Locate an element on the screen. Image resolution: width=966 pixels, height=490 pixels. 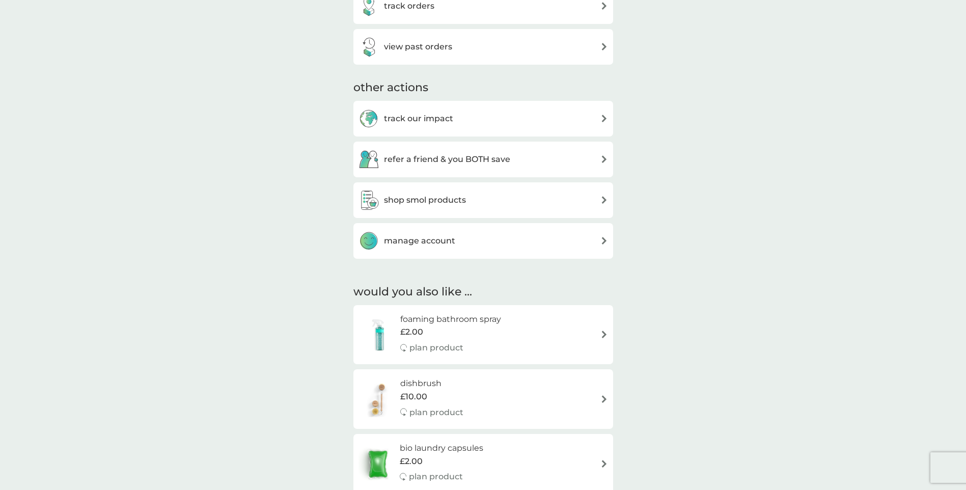
h3: view past orders is located at coordinates (418, 47).